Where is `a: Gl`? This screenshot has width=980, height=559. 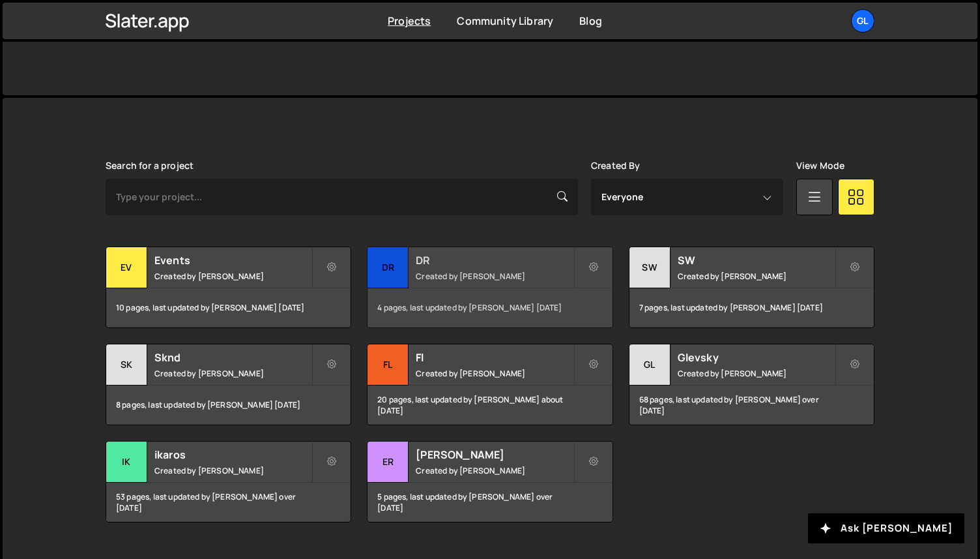 a: Gl is located at coordinates (862, 21).